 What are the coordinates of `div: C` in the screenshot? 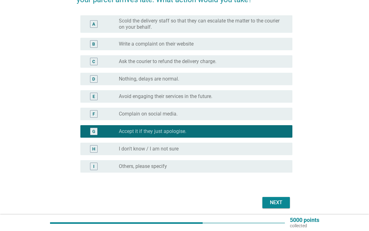 It's located at (94, 62).